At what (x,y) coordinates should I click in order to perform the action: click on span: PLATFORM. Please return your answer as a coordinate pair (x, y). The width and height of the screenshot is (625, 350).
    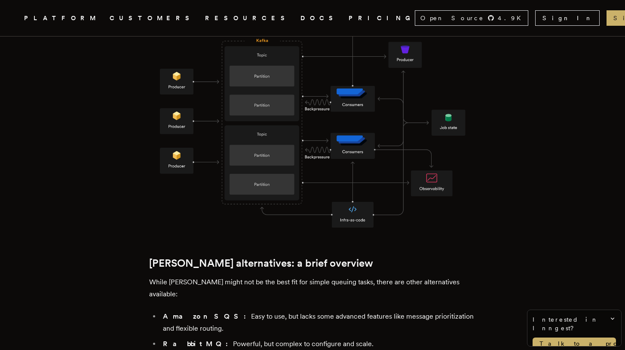
    Looking at the image, I should click on (61, 18).